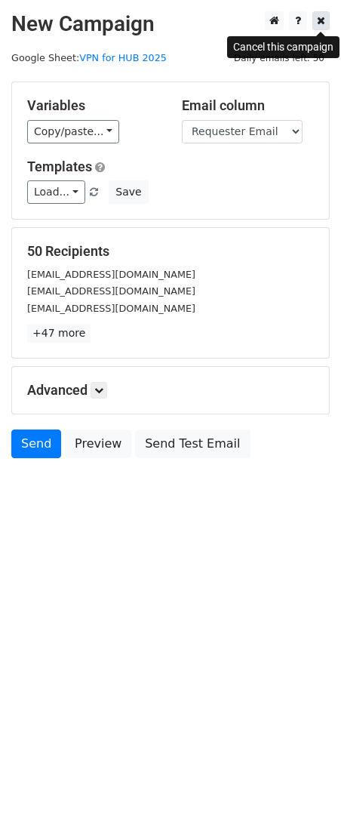 The image size is (341, 816). What do you see at coordinates (304, 780) in the screenshot?
I see `div: วิดเจ็ตการแชท` at bounding box center [304, 780].